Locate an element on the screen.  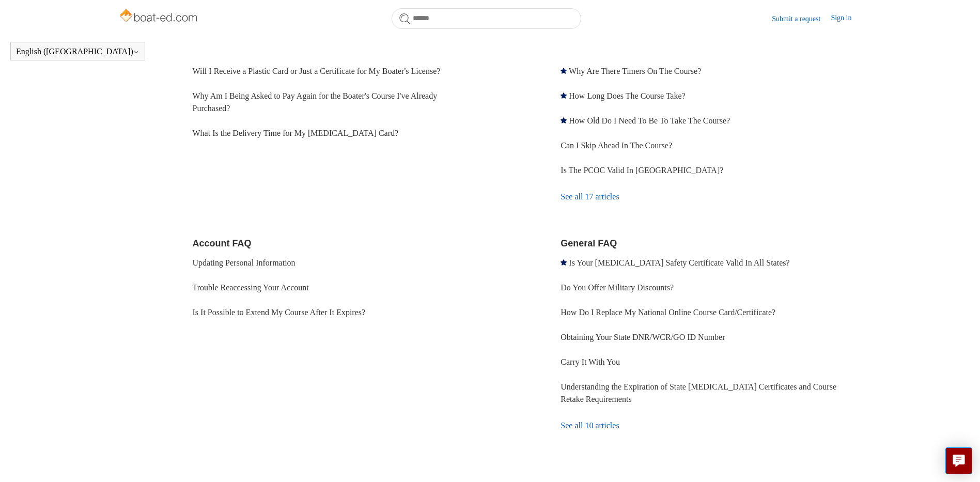
a: Can I Skip Ahead In The Course? is located at coordinates (616, 145).